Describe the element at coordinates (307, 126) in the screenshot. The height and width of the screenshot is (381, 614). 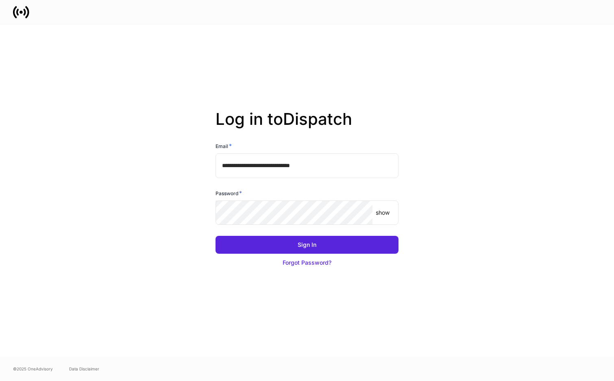
I see `h2: Log in to Dispatch` at that location.